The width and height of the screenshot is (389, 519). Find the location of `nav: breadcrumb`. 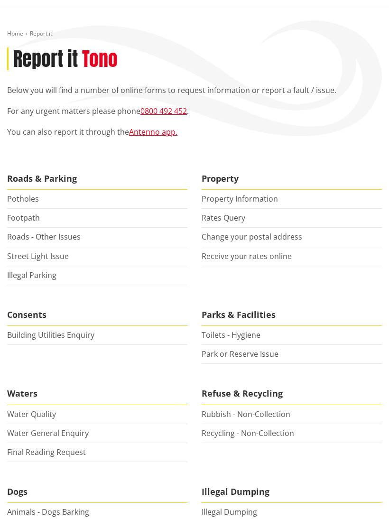

nav: breadcrumb is located at coordinates (195, 34).